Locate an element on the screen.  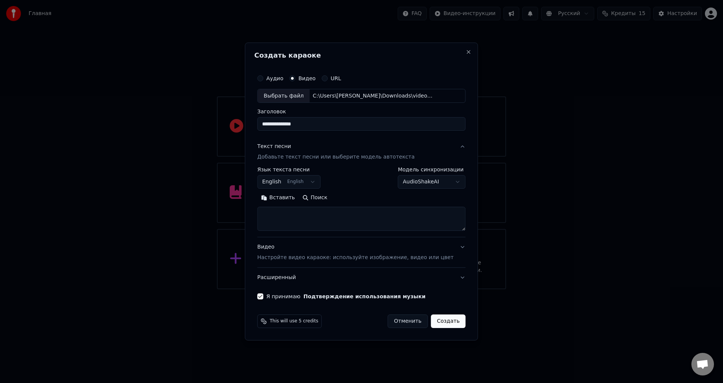
label: Язык текста песни is located at coordinates (289, 170).